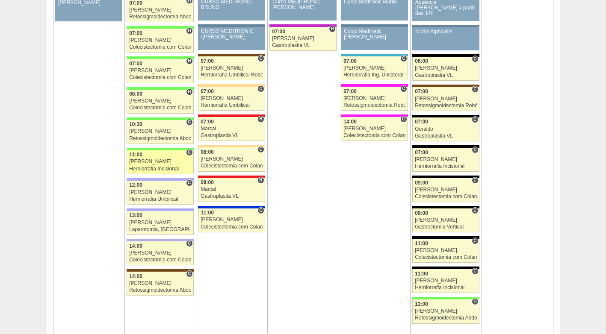 Image resolution: width=606 pixels, height=334 pixels. Describe the element at coordinates (445, 32) in the screenshot. I see `div: Murilo Alphaville` at that location.